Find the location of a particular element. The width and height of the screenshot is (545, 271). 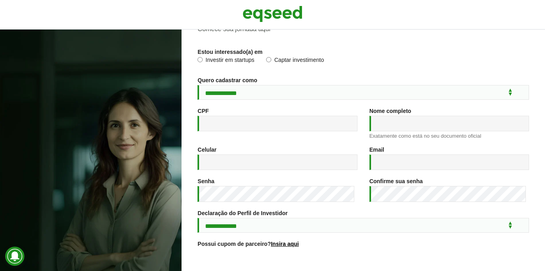

label: Possui cupom de parceiro? is located at coordinates (248, 244).